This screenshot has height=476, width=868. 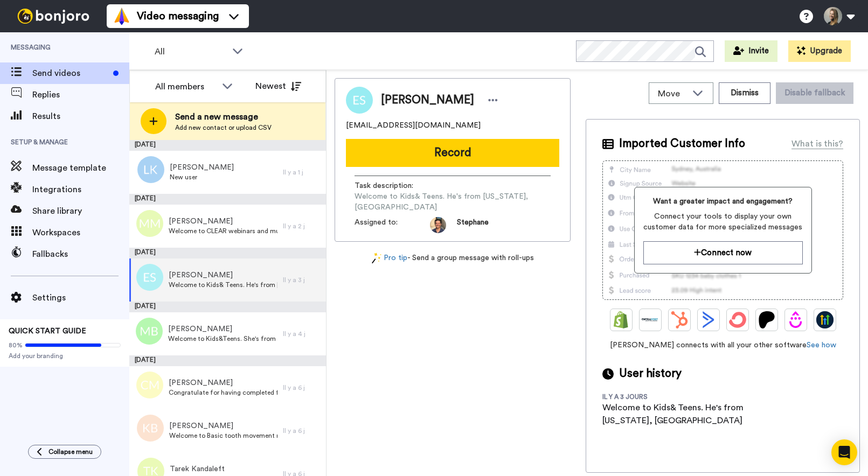 What do you see at coordinates (150, 277) in the screenshot?
I see `img: es.png` at bounding box center [150, 277].